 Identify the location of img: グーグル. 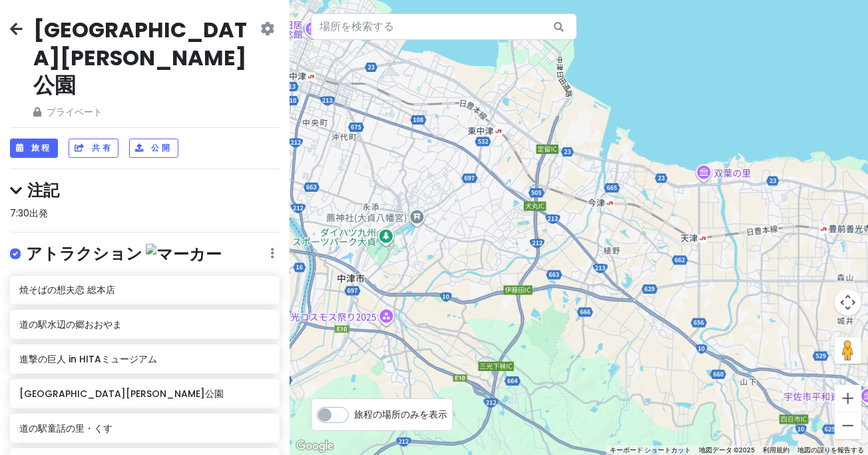
(315, 446).